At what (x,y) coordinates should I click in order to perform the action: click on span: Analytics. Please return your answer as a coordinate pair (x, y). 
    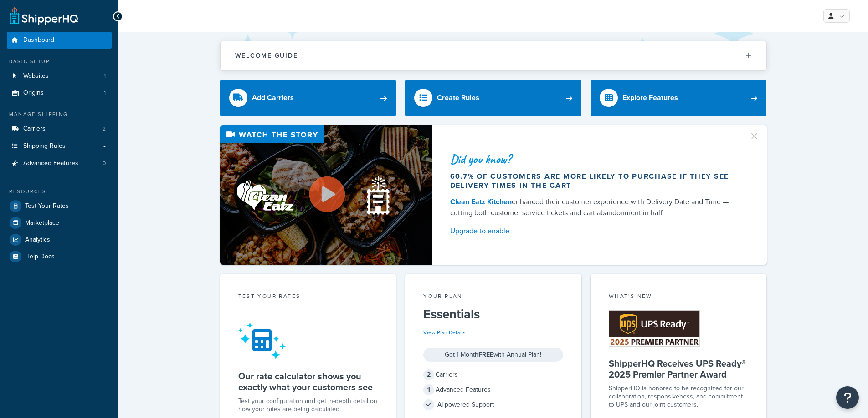
    Looking at the image, I should click on (37, 240).